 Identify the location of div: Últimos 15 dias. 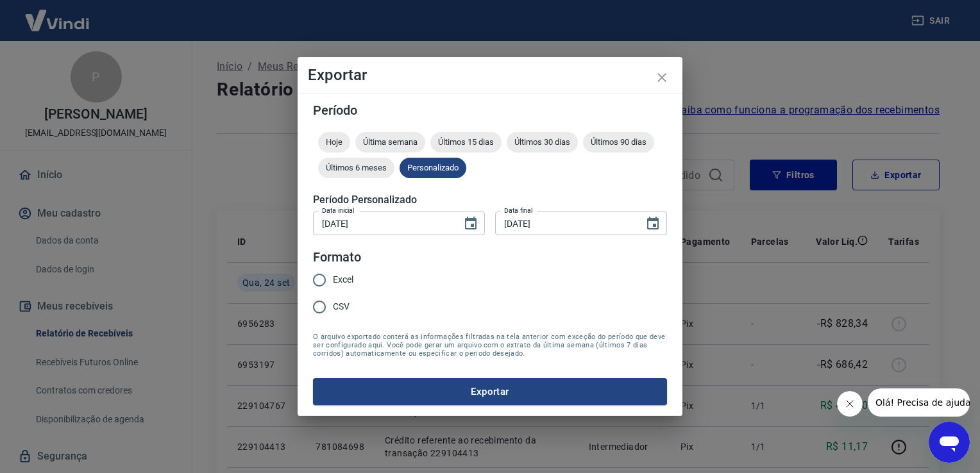
(466, 142).